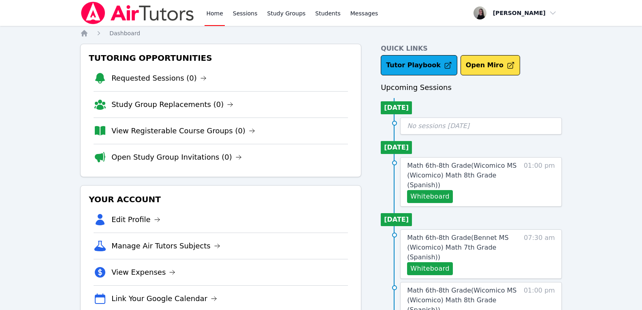  Describe the element at coordinates (125, 33) in the screenshot. I see `a: Dashboard` at that location.